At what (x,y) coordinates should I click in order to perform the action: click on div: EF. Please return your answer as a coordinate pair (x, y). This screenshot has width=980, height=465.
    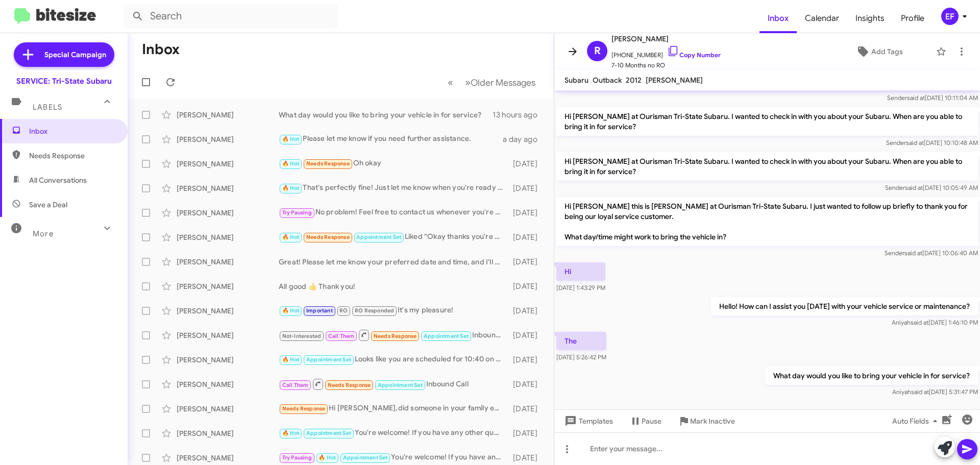
    Looking at the image, I should click on (950, 16).